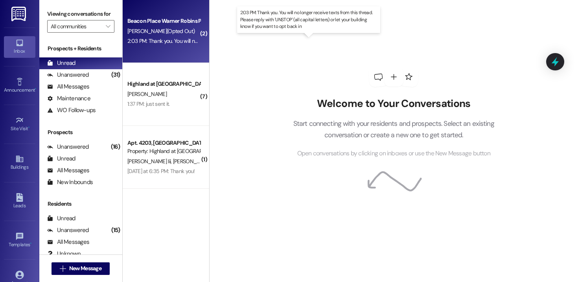 The height and width of the screenshot is (282, 578). Describe the element at coordinates (314, 41) in the screenshot. I see `div: 2:03 PM: Thank you. You will no longer receive texts from this thread. Please reply with 'UNSTOP'...` at that location.